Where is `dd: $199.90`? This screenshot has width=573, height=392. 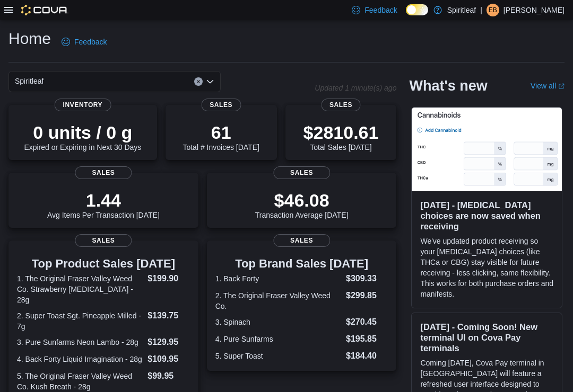
dd: $199.90 is located at coordinates (168, 279).